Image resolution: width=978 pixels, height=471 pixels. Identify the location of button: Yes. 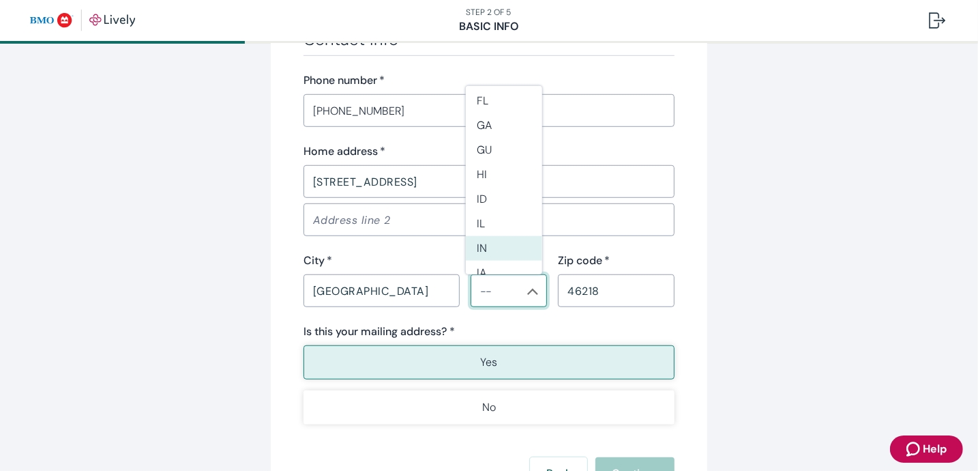
(489, 362).